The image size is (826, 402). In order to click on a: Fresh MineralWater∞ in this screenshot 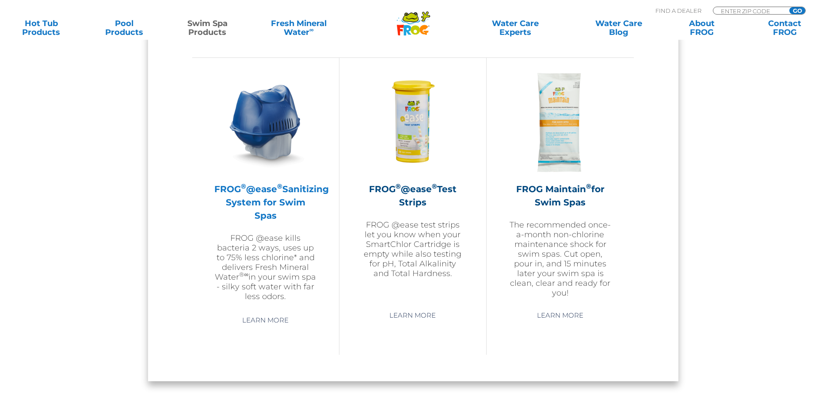, I will do `click(298, 28)`.